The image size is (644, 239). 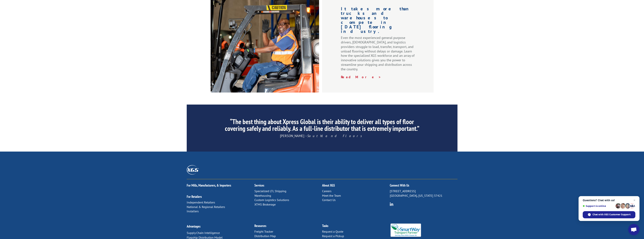 What do you see at coordinates (263, 195) in the screenshot?
I see `a: Warehousing` at bounding box center [263, 195].